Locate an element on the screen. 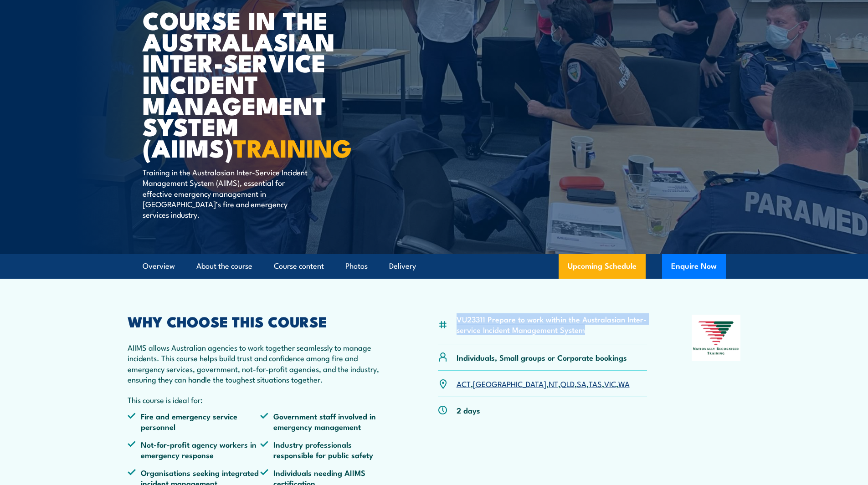  a: VIC is located at coordinates (611, 384).